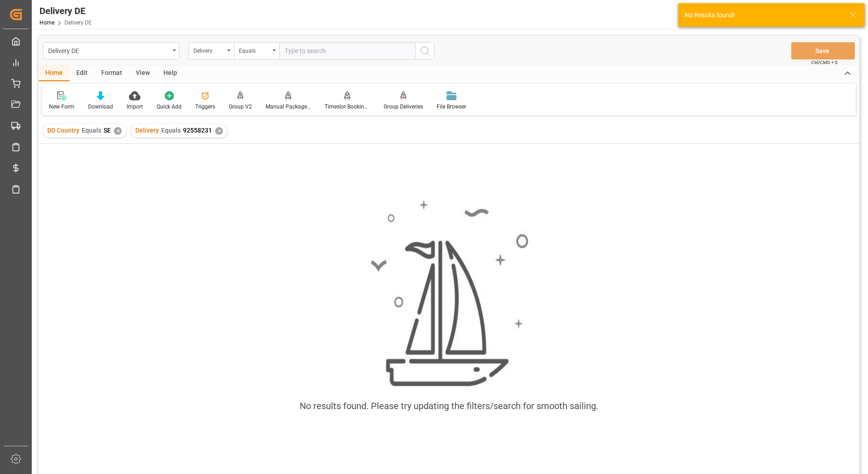 This screenshot has height=474, width=868. Describe the element at coordinates (348, 106) in the screenshot. I see `div: Timeslot Booking Report` at that location.